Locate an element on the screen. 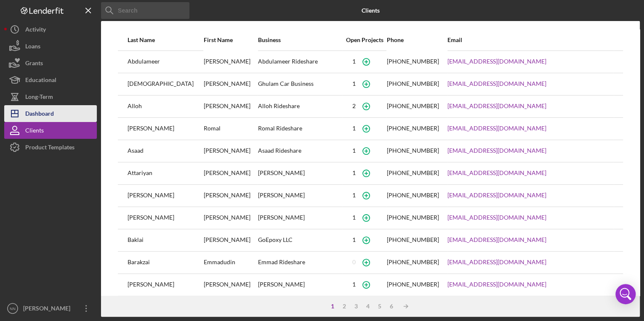  div: Attariyan is located at coordinates (165, 173).